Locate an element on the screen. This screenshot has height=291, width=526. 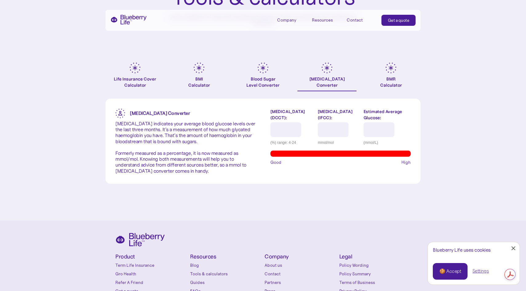
a: About us is located at coordinates (300, 265).